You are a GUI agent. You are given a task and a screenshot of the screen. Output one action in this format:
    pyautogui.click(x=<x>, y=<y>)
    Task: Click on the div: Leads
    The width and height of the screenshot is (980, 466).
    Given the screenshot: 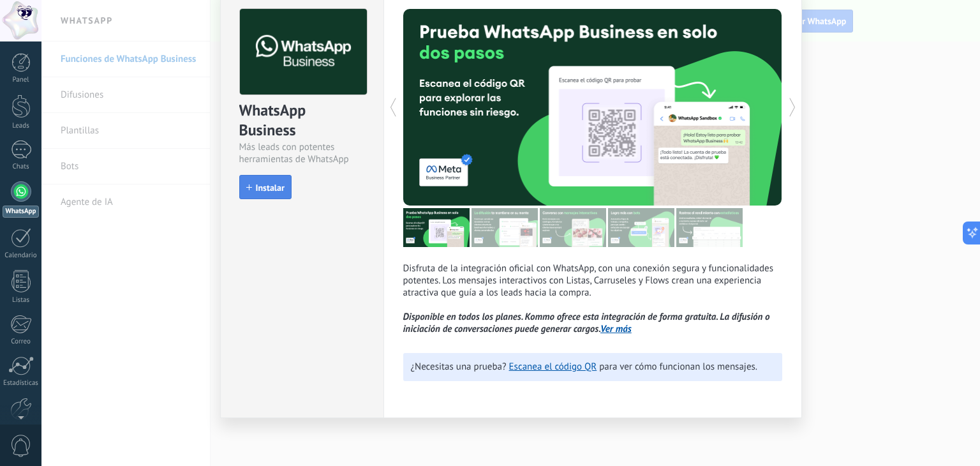 What is the action you would take?
    pyautogui.click(x=21, y=125)
    